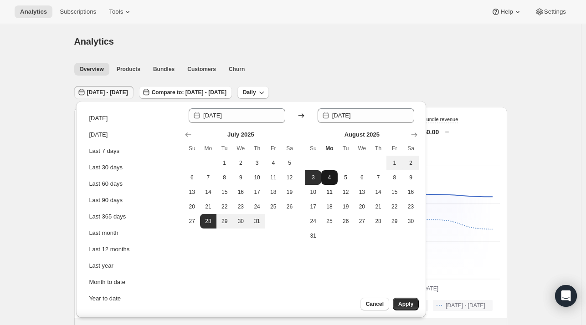 The width and height of the screenshot is (586, 325). I want to click on button: Month to date, so click(132, 282).